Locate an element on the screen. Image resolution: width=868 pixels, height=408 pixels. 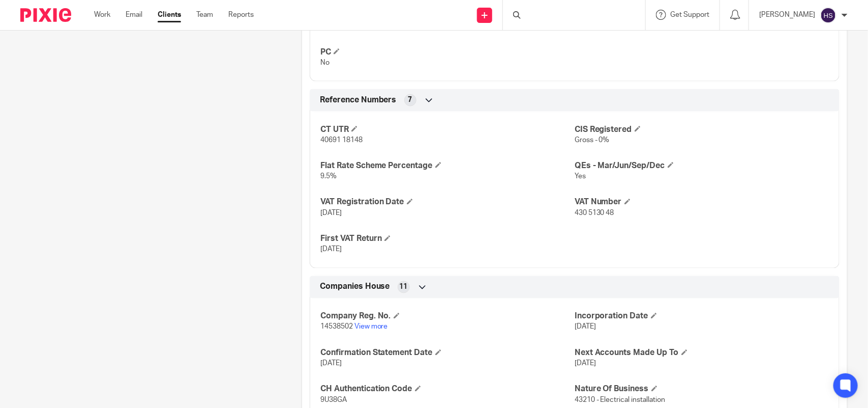
h4: Company Reg. No. is located at coordinates (447, 316).